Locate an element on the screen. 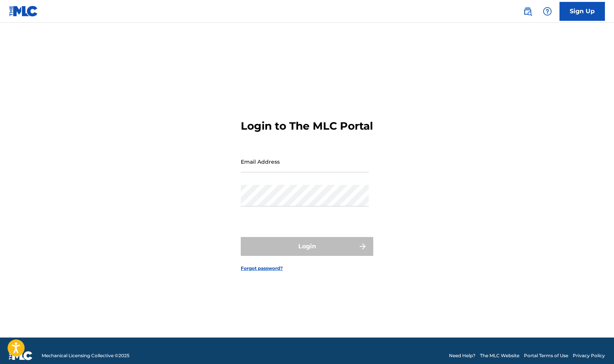  a: Forgot password? is located at coordinates (261, 269).